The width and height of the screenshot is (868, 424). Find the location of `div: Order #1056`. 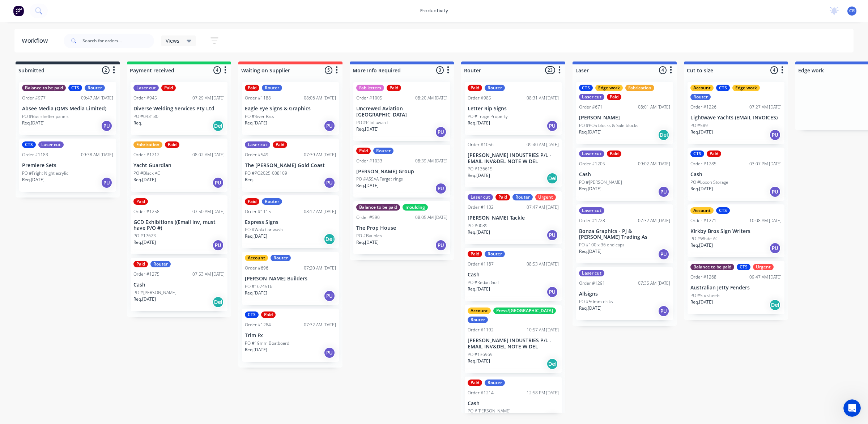

div: Order #1056 is located at coordinates (481, 144).